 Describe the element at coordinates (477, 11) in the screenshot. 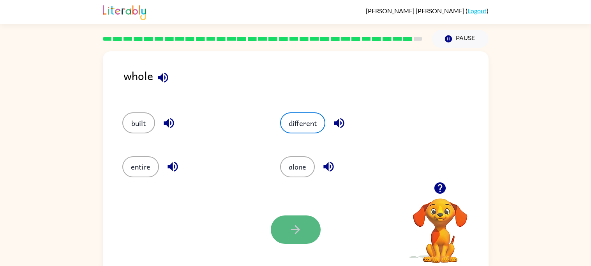

I see `a: Logout` at that location.